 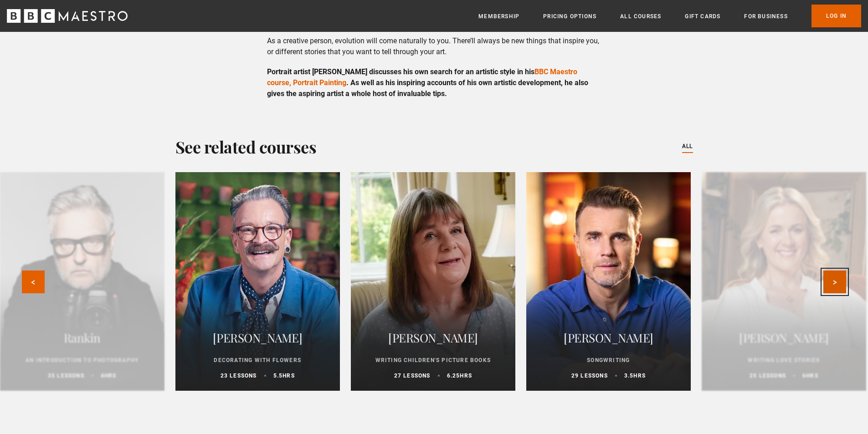 What do you see at coordinates (836, 16) in the screenshot?
I see `a: Log In` at bounding box center [836, 16].